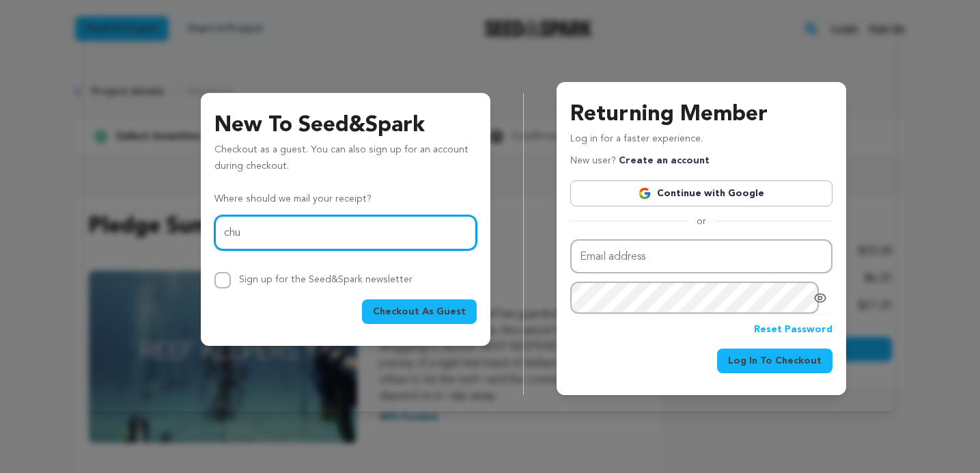  Describe the element at coordinates (701, 115) in the screenshot. I see `h3: Returning Member` at that location.